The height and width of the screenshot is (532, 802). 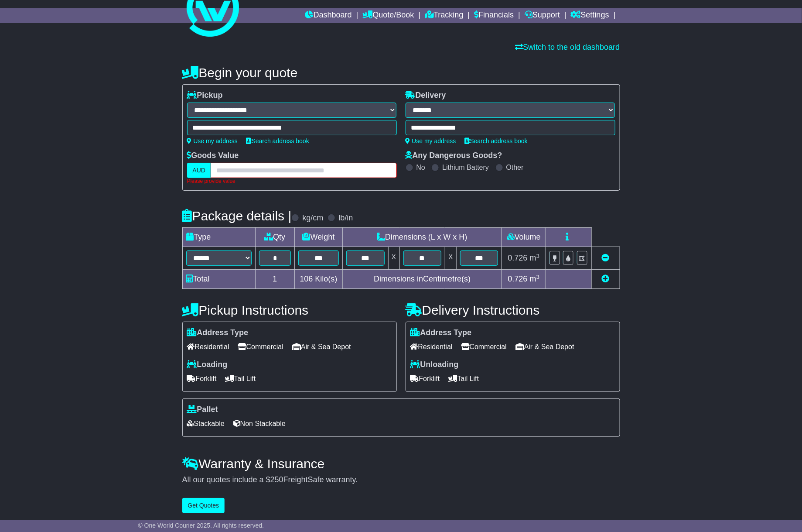 I want to click on td: Volume, so click(x=524, y=238).